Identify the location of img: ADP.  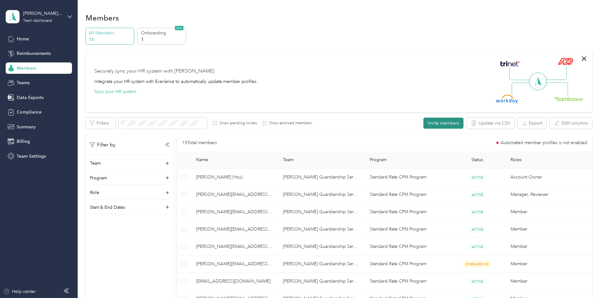
(565, 61).